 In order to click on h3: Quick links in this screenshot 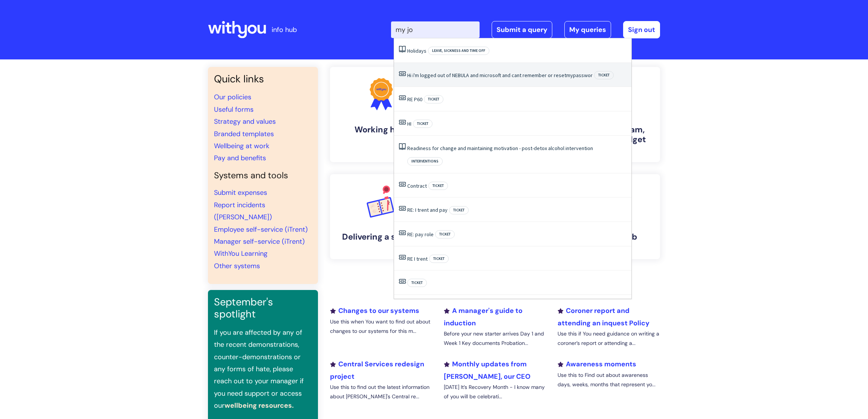, I will do `click(263, 79)`.